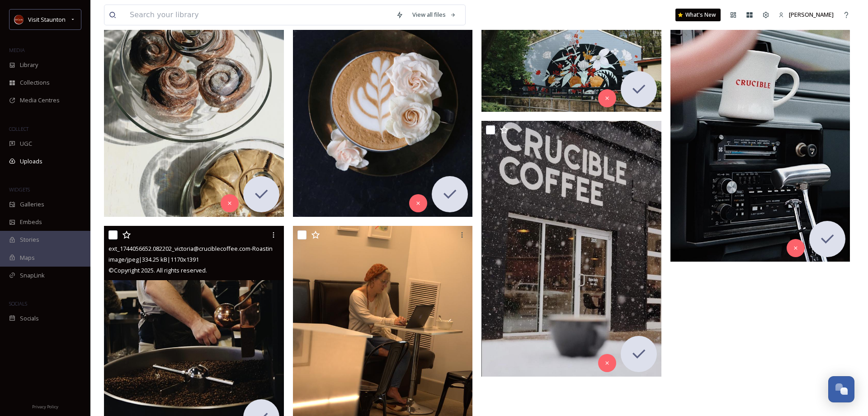 Image resolution: width=868 pixels, height=416 pixels. What do you see at coordinates (18, 303) in the screenshot?
I see `span: SOCIALS` at bounding box center [18, 303].